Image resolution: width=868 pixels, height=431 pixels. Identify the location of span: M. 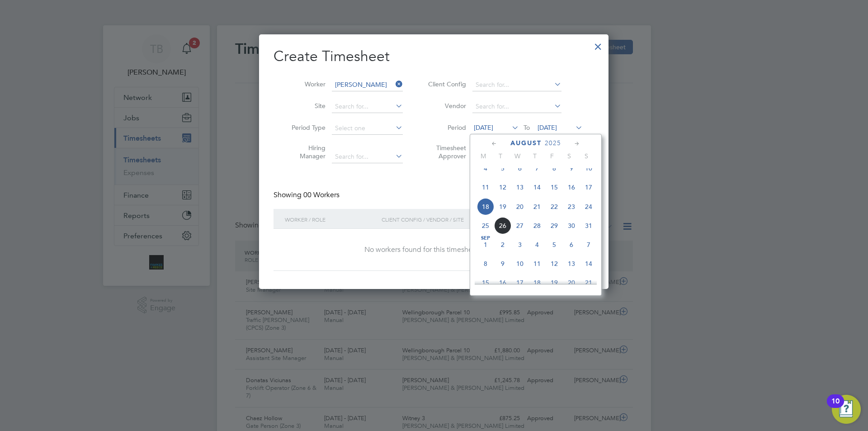
(483, 156).